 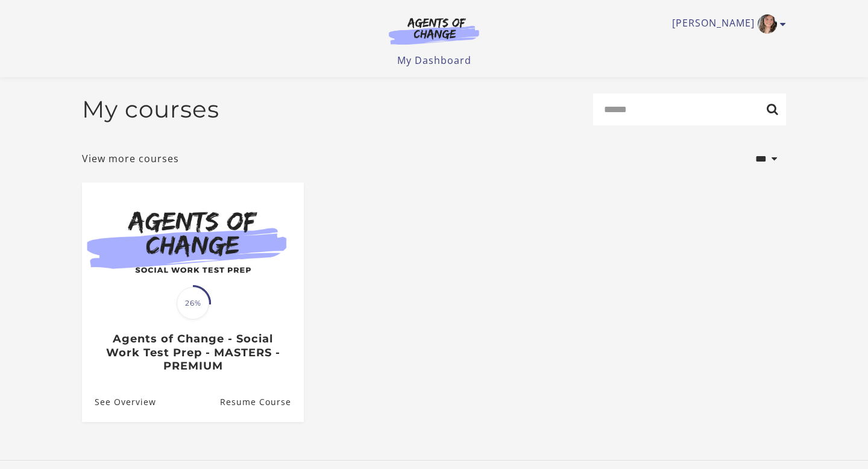 What do you see at coordinates (261, 402) in the screenshot?
I see `a: Agents of Change - Social Work Test Prep - MASTERS - PREMIUM: Resume Course` at bounding box center [261, 402].